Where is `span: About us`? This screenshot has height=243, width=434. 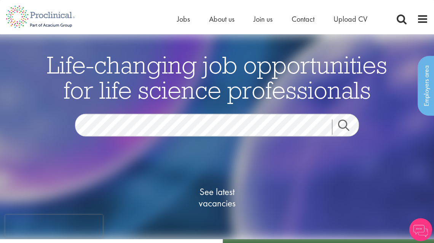
span: About us is located at coordinates (222, 19).